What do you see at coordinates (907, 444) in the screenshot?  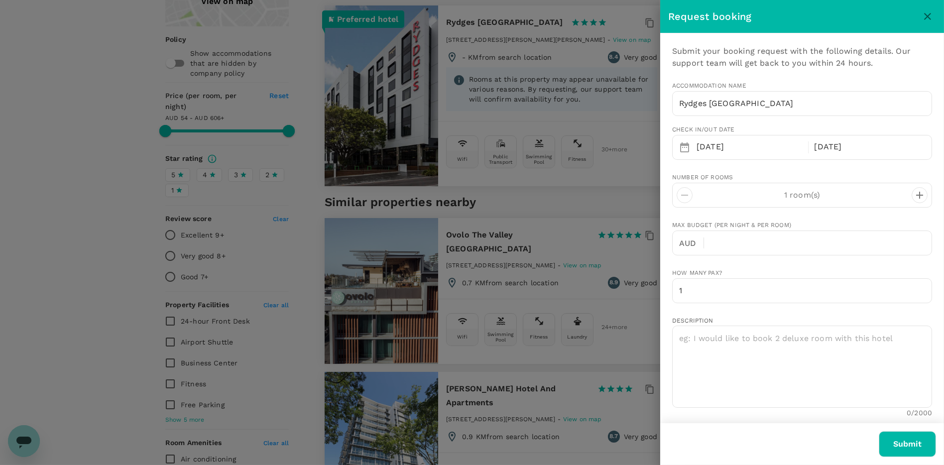 I see `button: Submit` at bounding box center [907, 444].